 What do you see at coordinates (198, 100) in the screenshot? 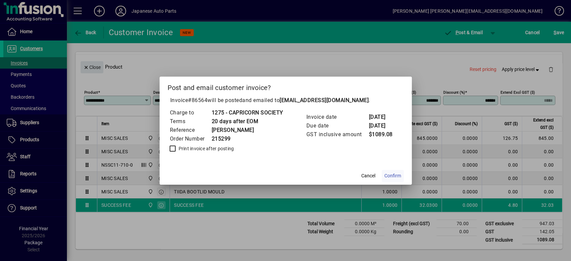
I see `span: #86564` at bounding box center [198, 100].